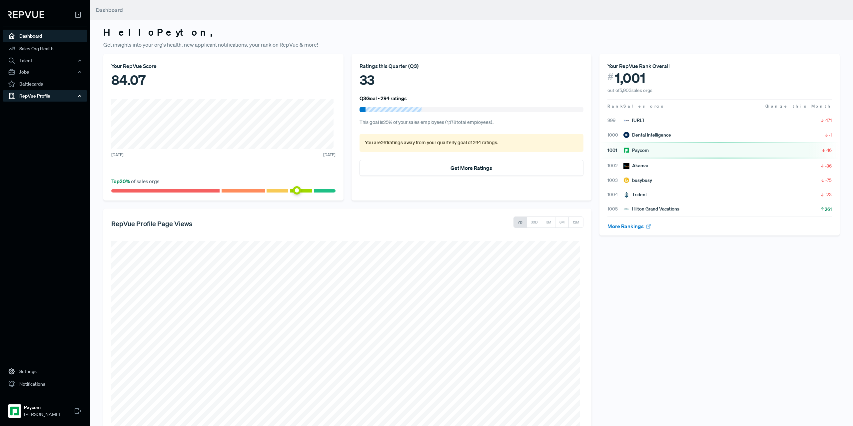 The width and height of the screenshot is (853, 426). I want to click on div: Akamai, so click(635, 166).